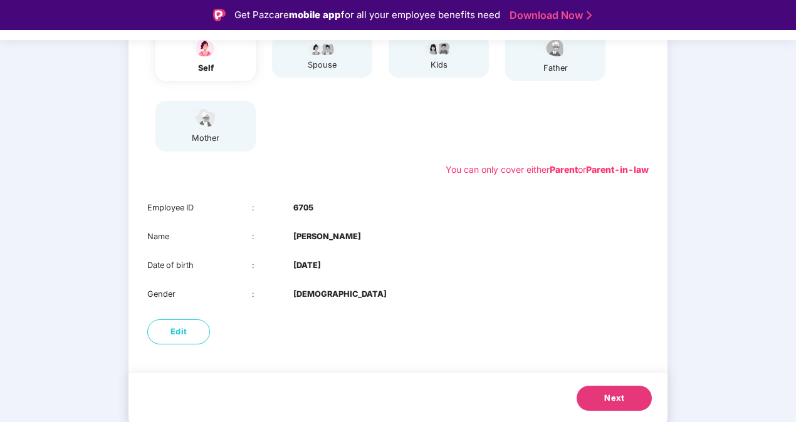  Describe the element at coordinates (206, 68) in the screenshot. I see `div: self` at that location.